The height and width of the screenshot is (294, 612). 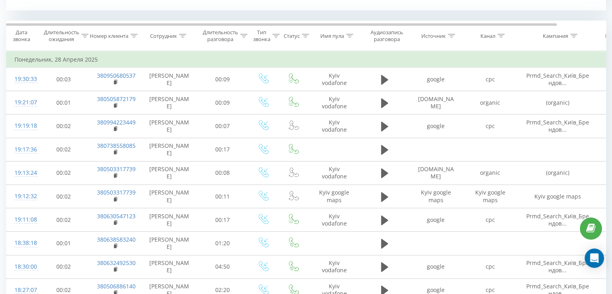 I want to click on div: Номер клиента, so click(x=109, y=36).